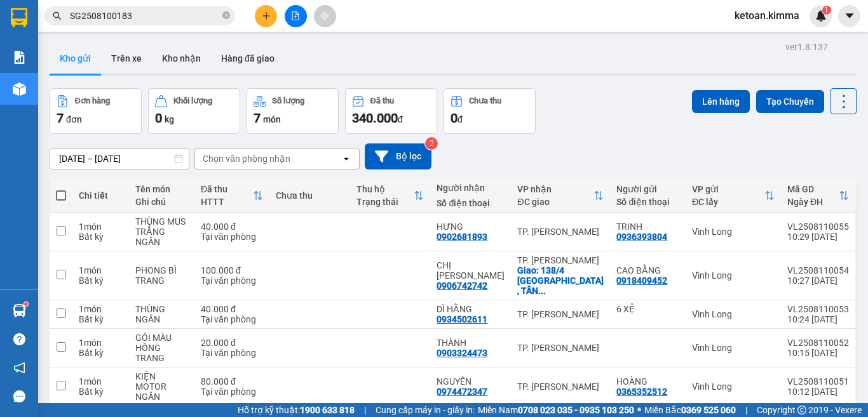 This screenshot has width=868, height=417. I want to click on div: 0902681893, so click(461, 237).